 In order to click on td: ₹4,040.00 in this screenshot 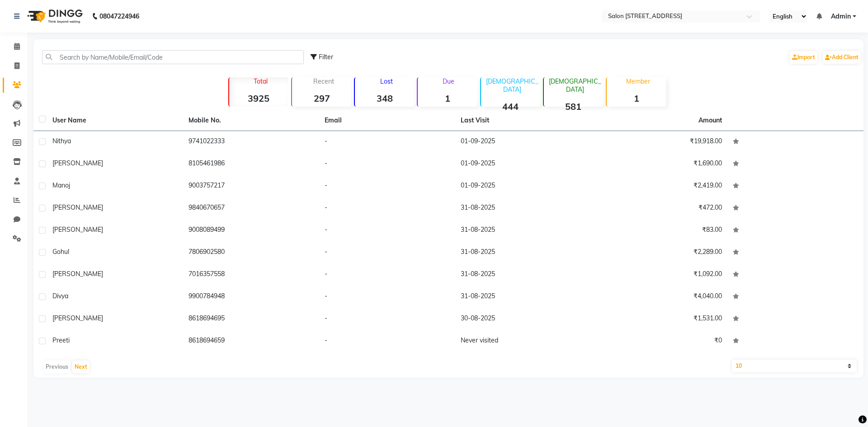, I will do `click(659, 297)`.